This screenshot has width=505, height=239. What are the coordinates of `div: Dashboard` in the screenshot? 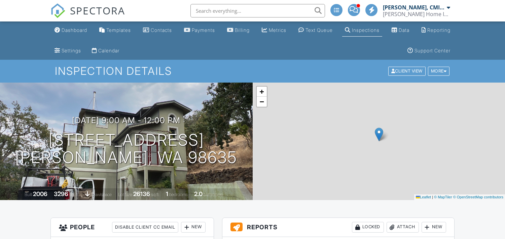 It's located at (74, 30).